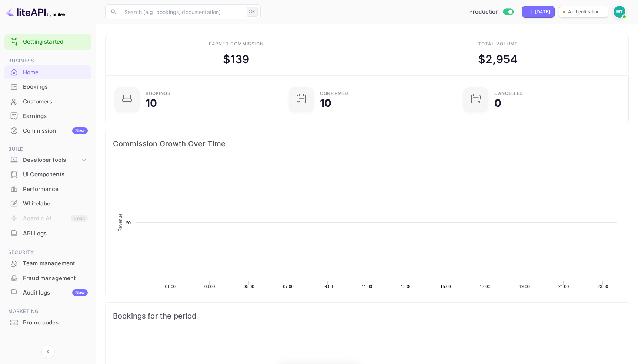 Image resolution: width=638 pixels, height=364 pixels. I want to click on a: Promo codes, so click(48, 323).